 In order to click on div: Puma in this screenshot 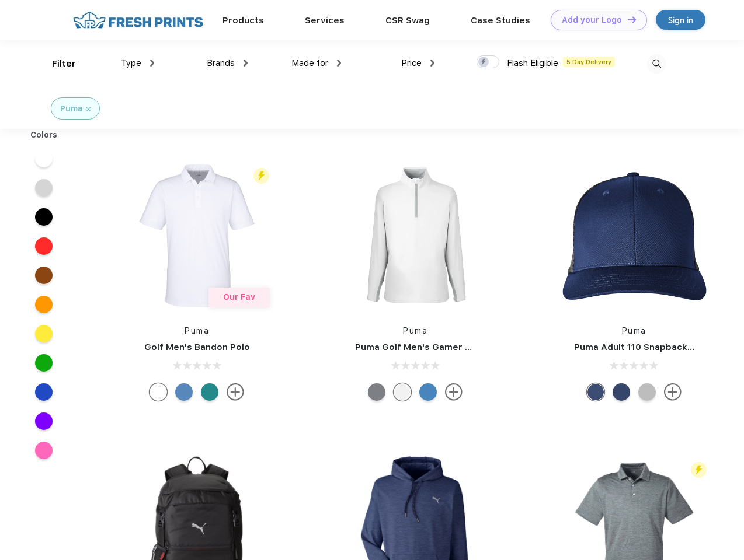, I will do `click(71, 109)`.